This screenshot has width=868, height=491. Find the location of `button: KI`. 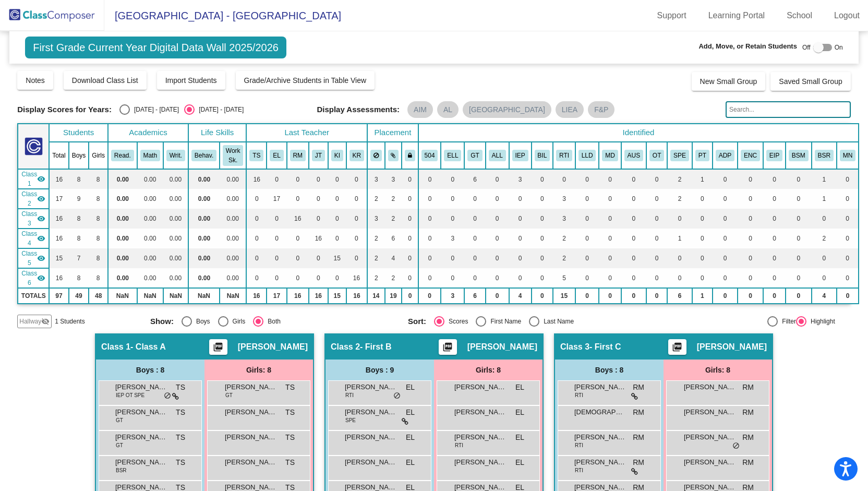

button: KI is located at coordinates (337, 156).